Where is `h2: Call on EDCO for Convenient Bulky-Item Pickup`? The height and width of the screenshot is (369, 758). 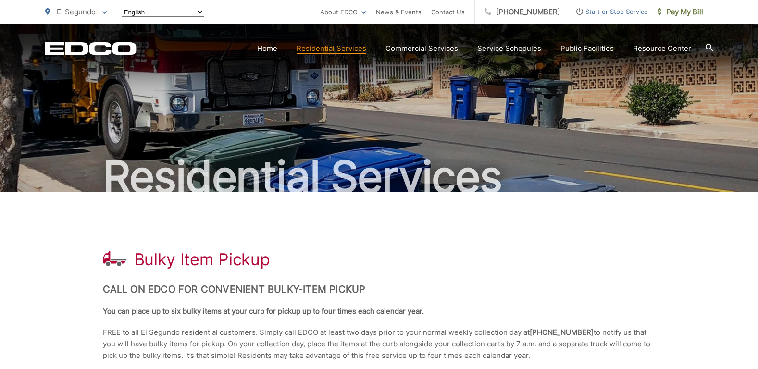 h2: Call on EDCO for Convenient Bulky-Item Pickup is located at coordinates (379, 290).